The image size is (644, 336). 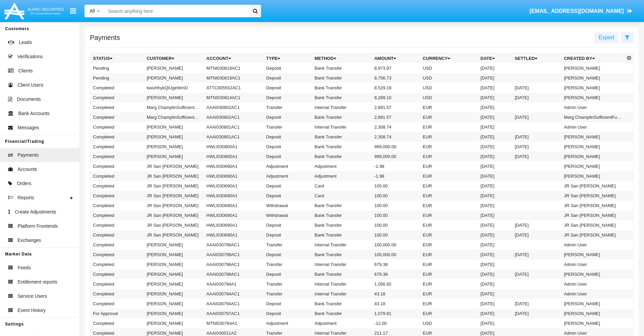 What do you see at coordinates (234, 313) in the screenshot?
I see `td: AAAI030797AC1` at bounding box center [234, 313].